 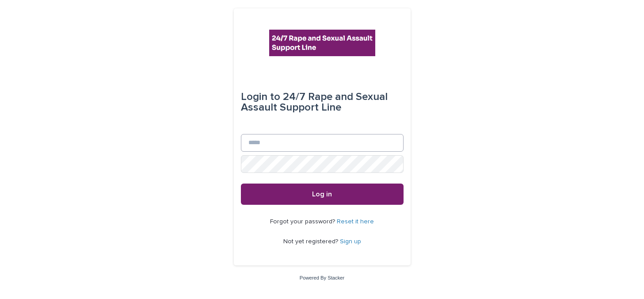 What do you see at coordinates (303, 222) in the screenshot?
I see `span: Forgot your password?` at bounding box center [303, 222].